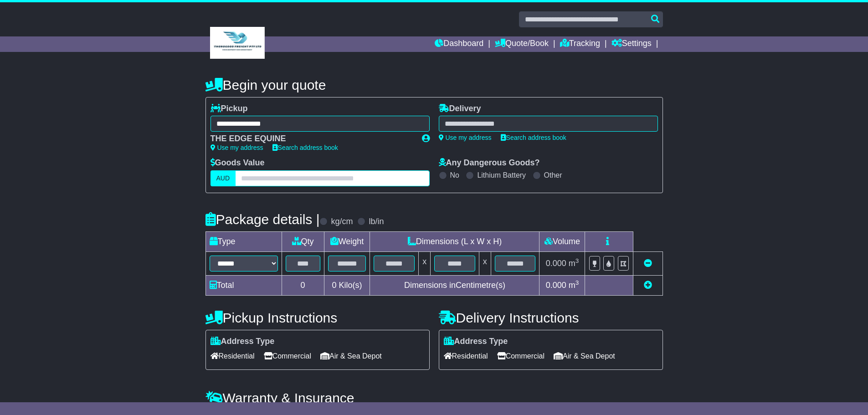 The image size is (868, 415). Describe the element at coordinates (347, 286) in the screenshot. I see `td: Kilo(s)` at that location.